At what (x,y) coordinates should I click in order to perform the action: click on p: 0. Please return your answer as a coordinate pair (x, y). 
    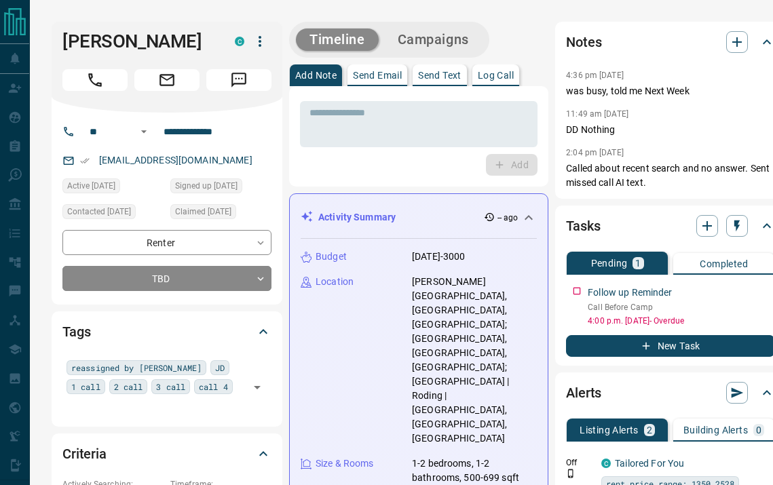
    Looking at the image, I should click on (759, 430).